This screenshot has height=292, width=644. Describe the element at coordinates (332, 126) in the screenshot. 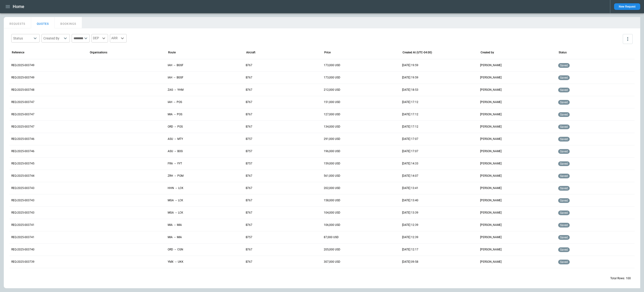

I see `p: 134,000 USD` at that location.